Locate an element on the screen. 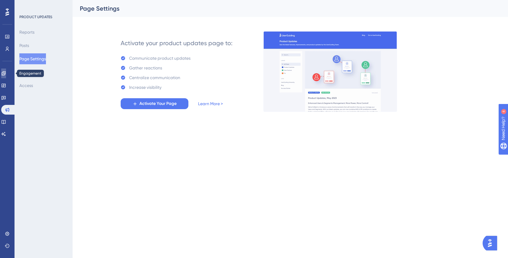 Image resolution: width=508 pixels, height=258 pixels. img: launcher-image-alternative-text is located at coordinates (7, 9).